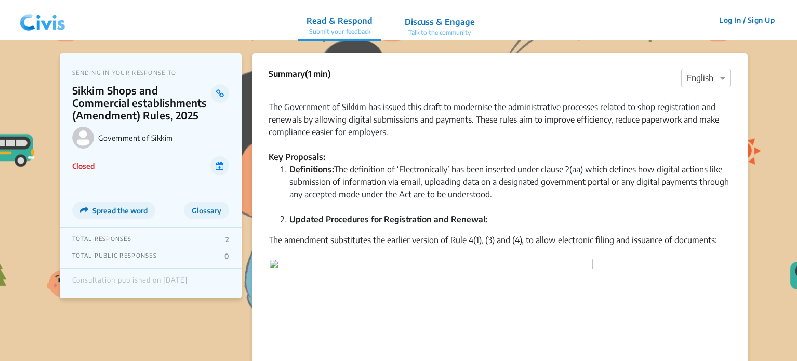 This screenshot has height=361, width=797. What do you see at coordinates (439, 22) in the screenshot?
I see `p: Discuss & Engage` at bounding box center [439, 22].